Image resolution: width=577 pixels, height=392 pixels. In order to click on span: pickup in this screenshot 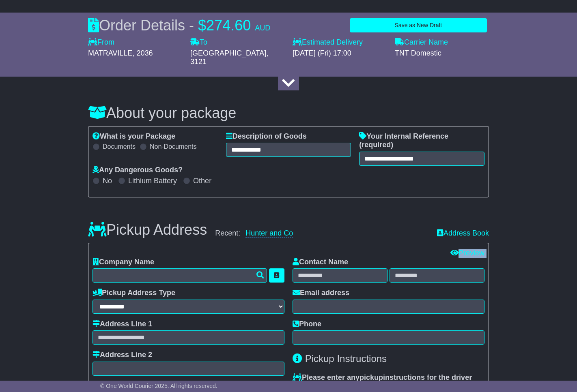, I will do `click(371, 377)`.